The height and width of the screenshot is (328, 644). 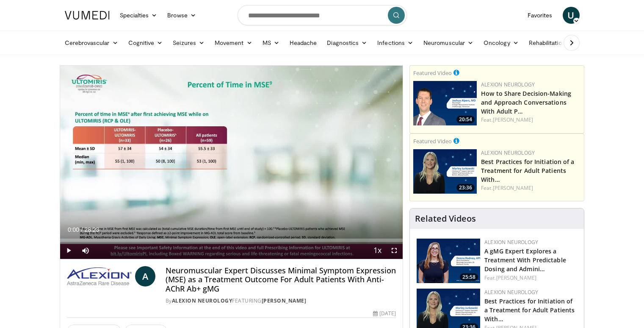 I want to click on h4: Neuromuscular Expert Discusses Minimal Symptom Expression (MSE) as a Treatment Outcome For Adult ..., so click(x=281, y=280).